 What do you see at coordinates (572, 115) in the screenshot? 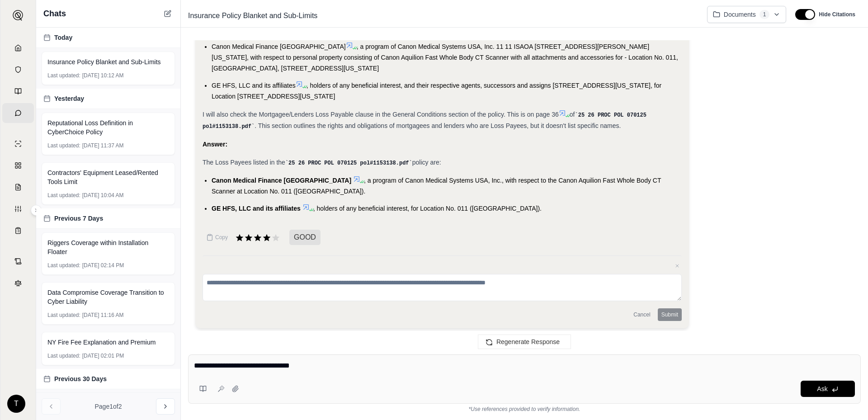
I see `span: of` at bounding box center [572, 115].